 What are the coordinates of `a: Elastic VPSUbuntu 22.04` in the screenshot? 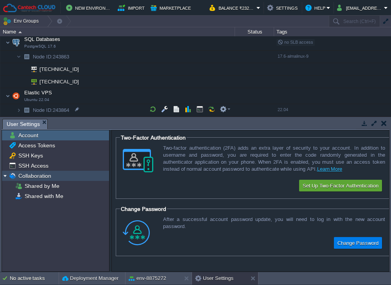 It's located at (38, 93).